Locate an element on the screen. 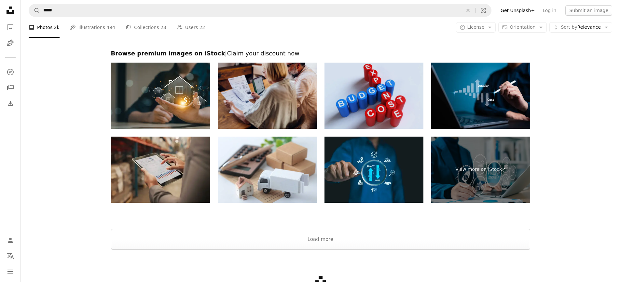 The height and width of the screenshot is (282, 620). button: Menu is located at coordinates (10, 271).